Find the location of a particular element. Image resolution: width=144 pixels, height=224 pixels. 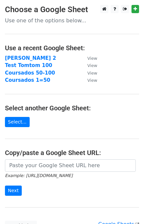

a: Select... is located at coordinates (17, 122).